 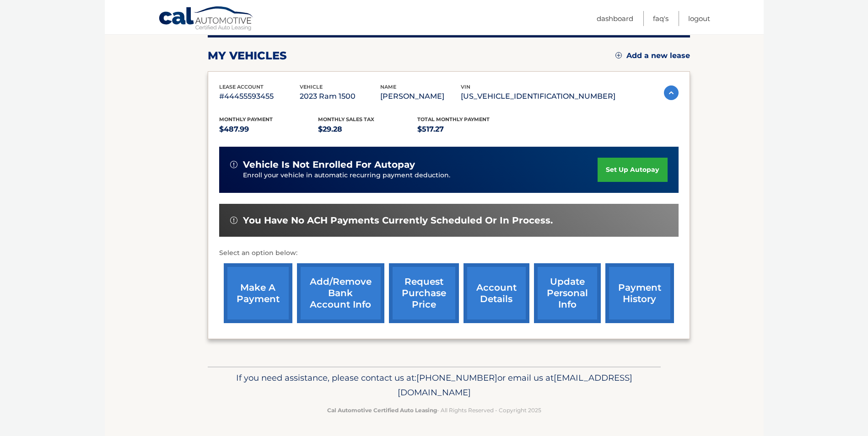 What do you see at coordinates (382, 410) in the screenshot?
I see `strong: Cal Automotive Certified Auto Leasing` at bounding box center [382, 410].